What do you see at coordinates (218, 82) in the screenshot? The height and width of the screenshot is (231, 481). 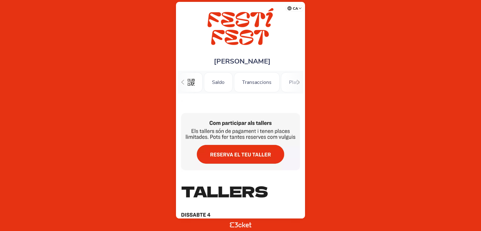 I see `div: Saldo` at bounding box center [218, 82].